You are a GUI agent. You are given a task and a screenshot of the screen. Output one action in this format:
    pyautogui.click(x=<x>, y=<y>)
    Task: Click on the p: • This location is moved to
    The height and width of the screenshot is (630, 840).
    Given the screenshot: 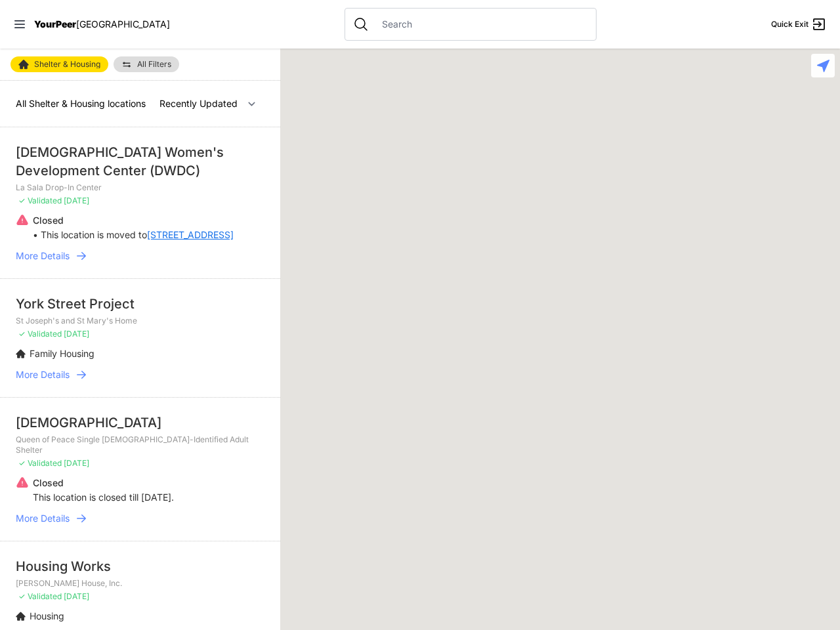 What is the action you would take?
    pyautogui.click(x=133, y=235)
    